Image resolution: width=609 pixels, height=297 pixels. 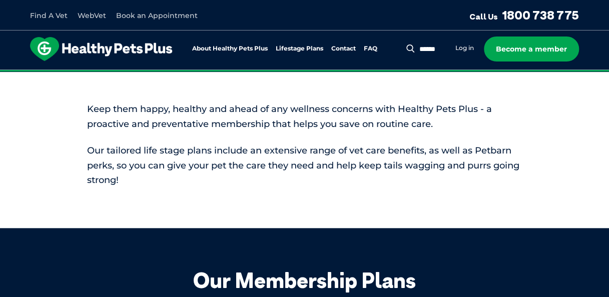 What do you see at coordinates (305, 281) in the screenshot?
I see `div: Our Membership Plans` at bounding box center [305, 281].